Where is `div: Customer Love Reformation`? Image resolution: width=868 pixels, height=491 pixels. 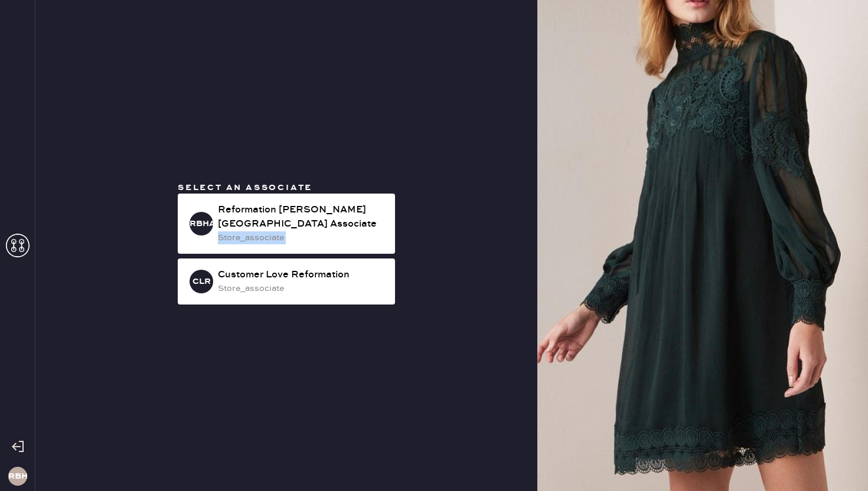 div: Customer Love Reformation is located at coordinates (302, 275).